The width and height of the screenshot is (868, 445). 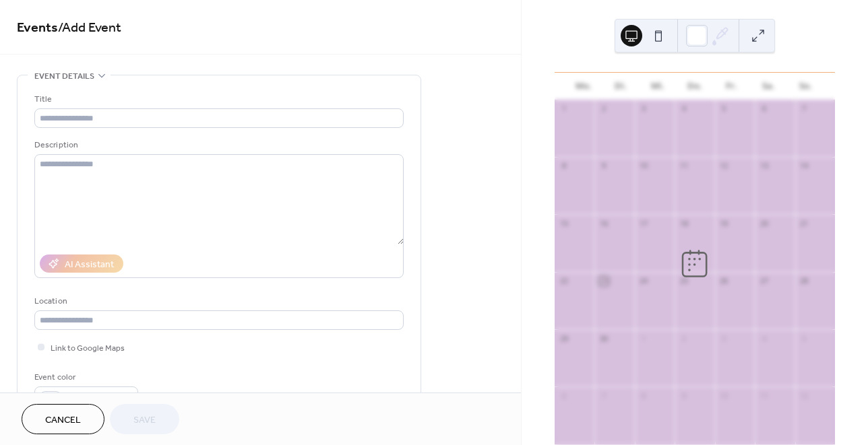 I want to click on div: Title, so click(x=218, y=99).